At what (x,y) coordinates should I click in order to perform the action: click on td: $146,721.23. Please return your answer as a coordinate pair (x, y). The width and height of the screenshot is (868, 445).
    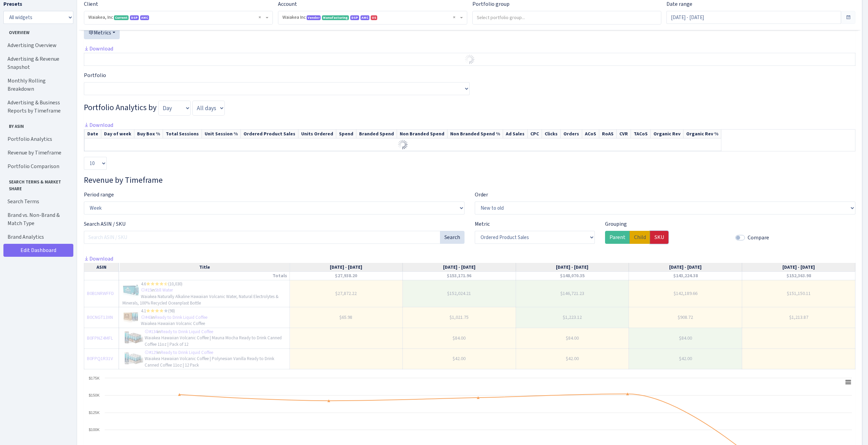
    Looking at the image, I should click on (573, 293).